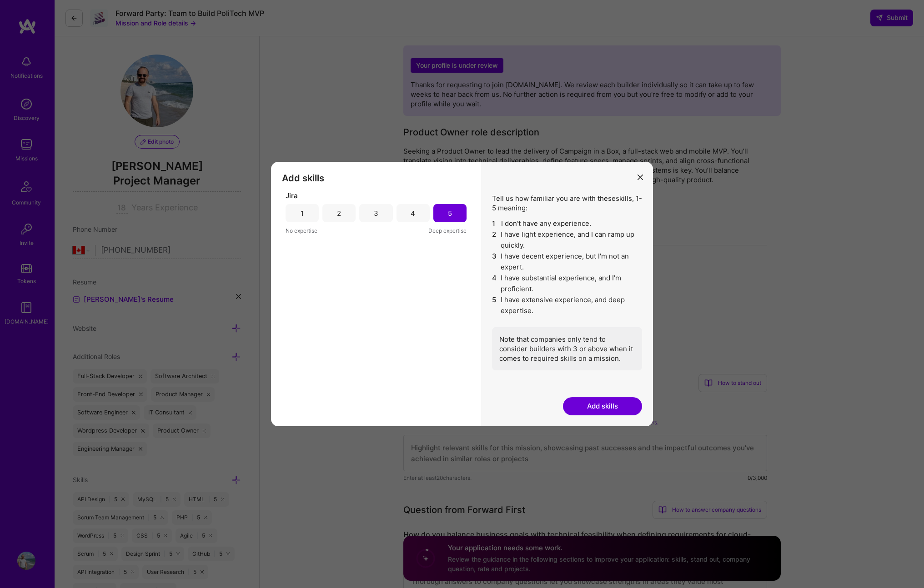  I want to click on div: 2, so click(339, 214).